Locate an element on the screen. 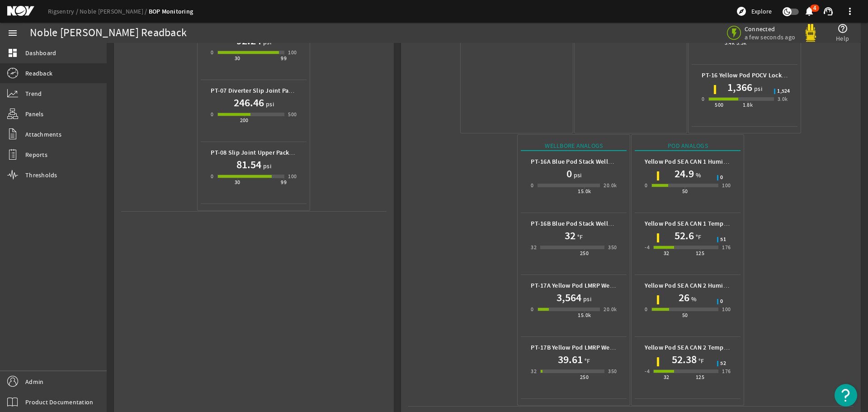 Image resolution: width=868 pixels, height=412 pixels. span: Product Documentation is located at coordinates (59, 402).